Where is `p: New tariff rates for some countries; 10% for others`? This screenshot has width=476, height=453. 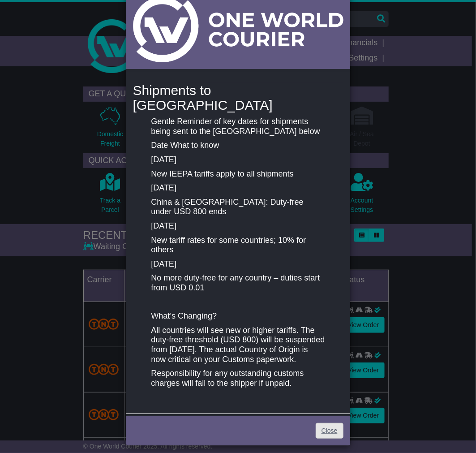
p: New tariff rates for some countries; 10% for others is located at coordinates (238, 245).